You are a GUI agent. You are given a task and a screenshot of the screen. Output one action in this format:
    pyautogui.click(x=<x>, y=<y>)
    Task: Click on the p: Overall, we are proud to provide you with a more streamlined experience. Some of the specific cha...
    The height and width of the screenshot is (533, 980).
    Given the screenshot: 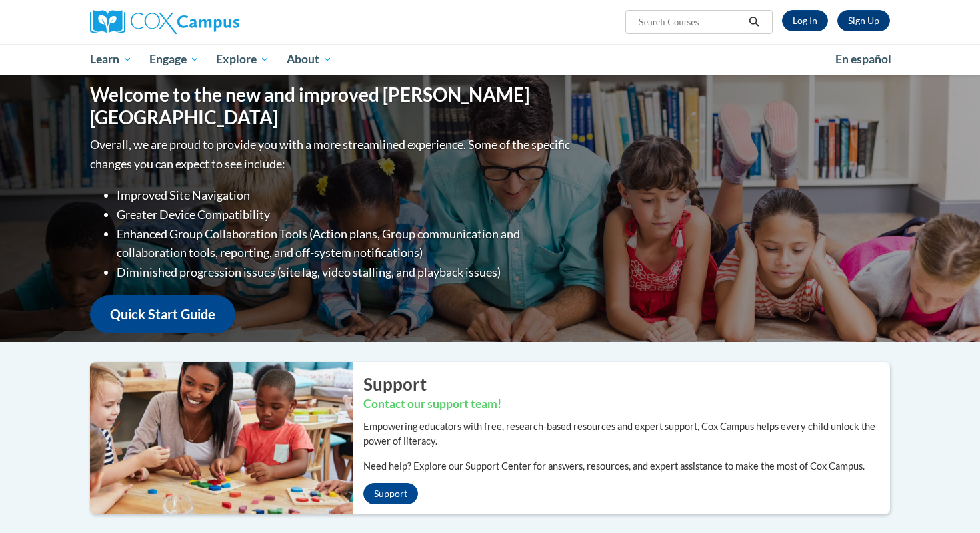 What is the action you would take?
    pyautogui.click(x=332, y=154)
    